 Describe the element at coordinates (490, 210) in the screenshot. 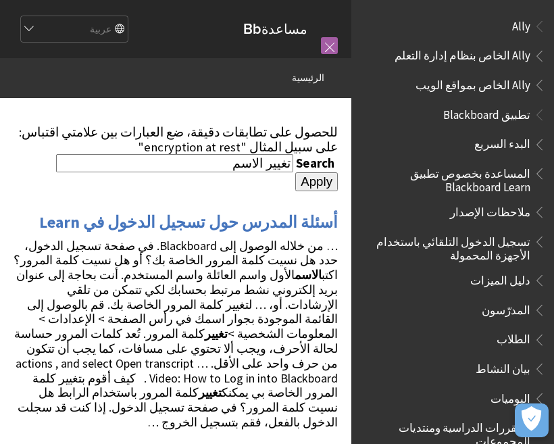

I see `span: ملاحظات الإصدار` at that location.